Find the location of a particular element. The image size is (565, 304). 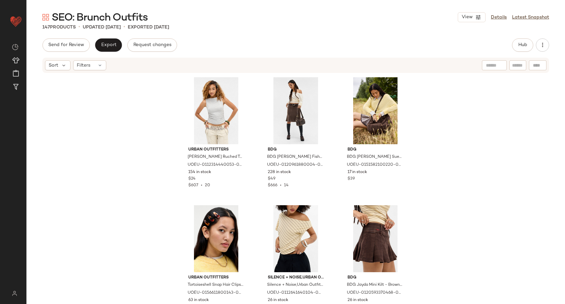

span: Tortoiseshell Snap Hair Clips 6-Pack - Brown at Urban Outfitters is located at coordinates (215, 285).